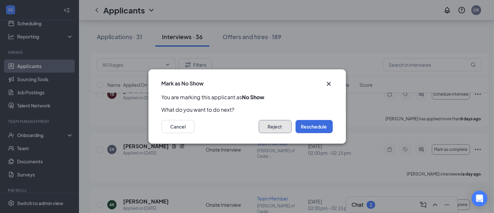 This screenshot has width=494, height=213. What do you see at coordinates (329, 84) in the screenshot?
I see `svg: Cross` at bounding box center [329, 84].